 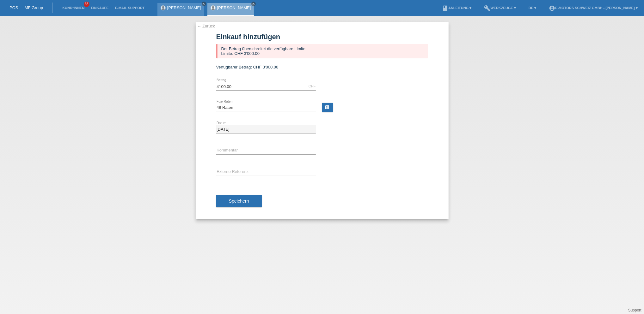 I want to click on a: calculate, so click(x=328, y=107).